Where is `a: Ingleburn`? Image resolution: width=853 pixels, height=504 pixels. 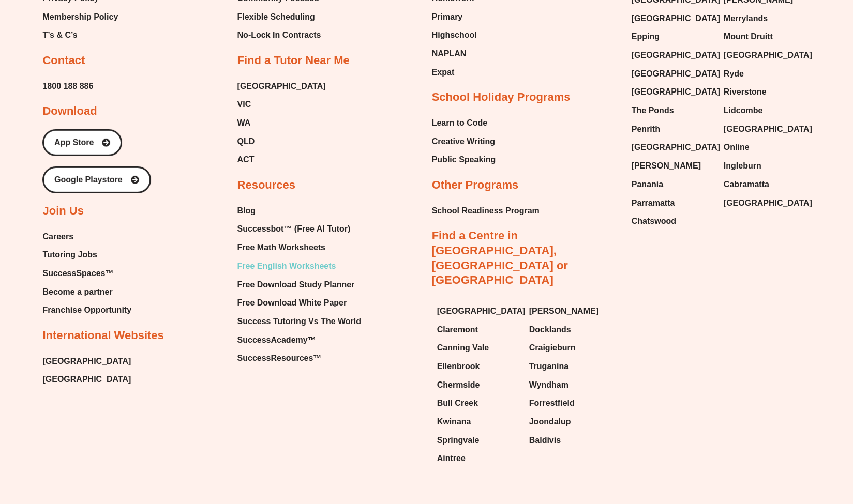
a: Ingleburn is located at coordinates (764, 166).